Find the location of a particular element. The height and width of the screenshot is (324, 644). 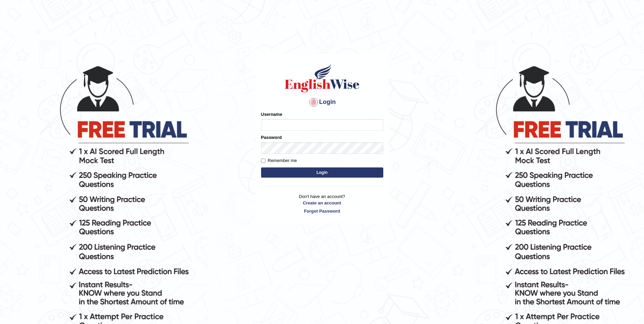

label: Username is located at coordinates (271, 114).